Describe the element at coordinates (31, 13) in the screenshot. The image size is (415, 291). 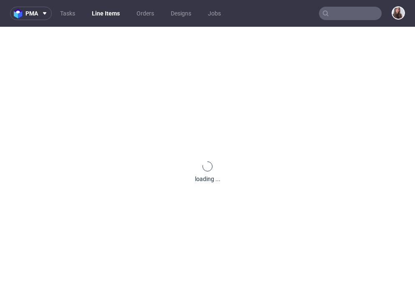
I see `button: pma` at that location.